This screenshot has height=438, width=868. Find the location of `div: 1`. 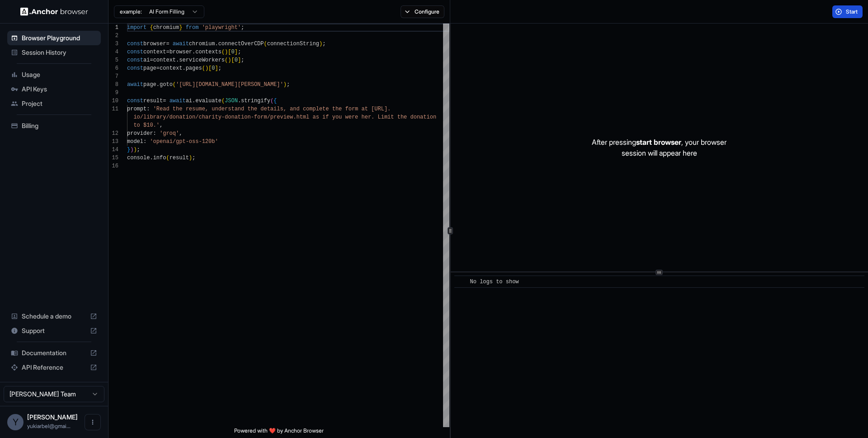

div: 1 is located at coordinates (114, 27).